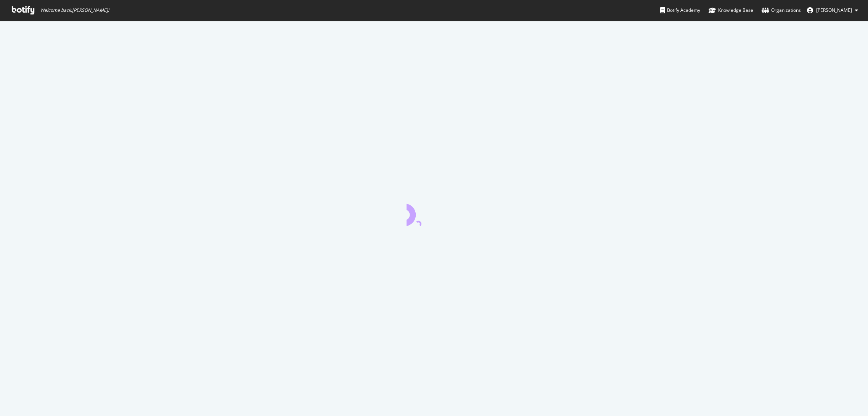 Image resolution: width=868 pixels, height=416 pixels. I want to click on div: Organizations, so click(781, 10).